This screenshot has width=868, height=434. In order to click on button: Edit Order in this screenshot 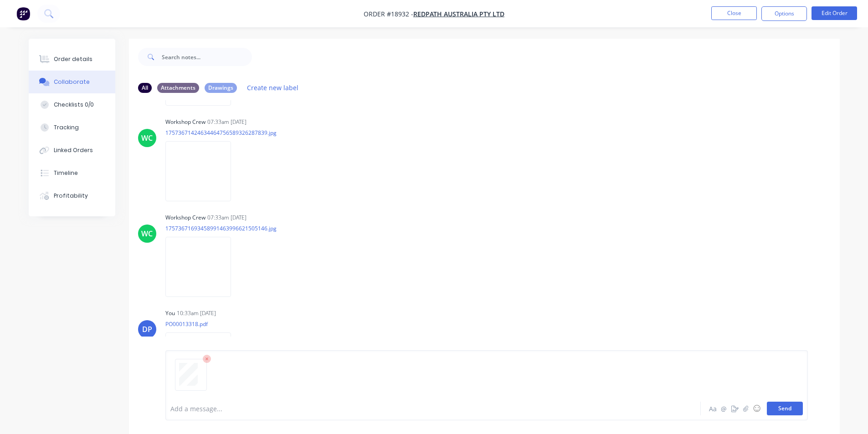, I will do `click(834, 13)`.